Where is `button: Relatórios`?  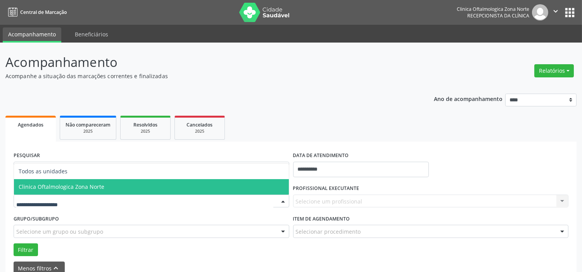
button: Relatórios is located at coordinates (554, 71).